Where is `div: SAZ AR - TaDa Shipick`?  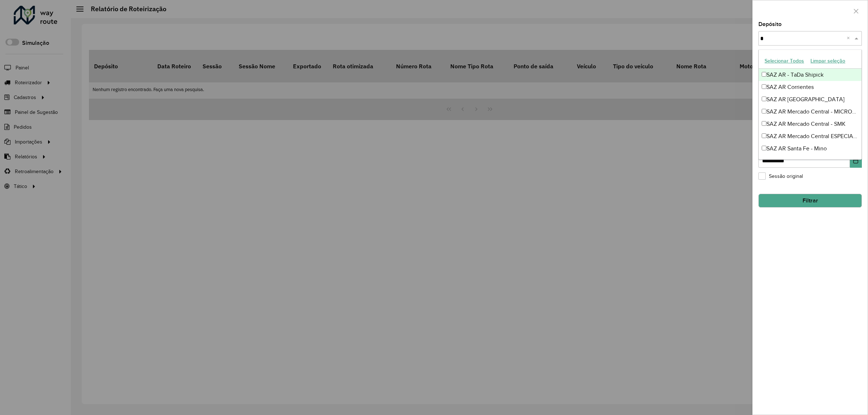 div: SAZ AR - TaDa Shipick is located at coordinates (810, 75).